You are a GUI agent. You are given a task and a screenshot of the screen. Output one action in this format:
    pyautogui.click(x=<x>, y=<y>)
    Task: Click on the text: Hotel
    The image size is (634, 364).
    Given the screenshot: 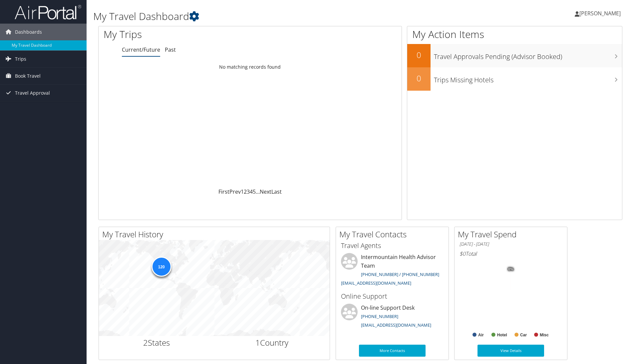 What is the action you would take?
    pyautogui.click(x=503, y=334)
    